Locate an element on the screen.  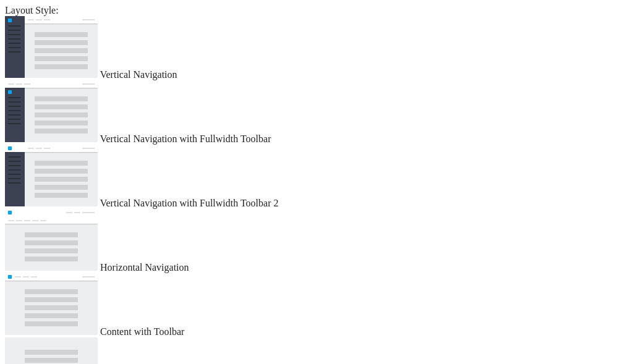
span: Horizontal Navigation is located at coordinates (145, 267).